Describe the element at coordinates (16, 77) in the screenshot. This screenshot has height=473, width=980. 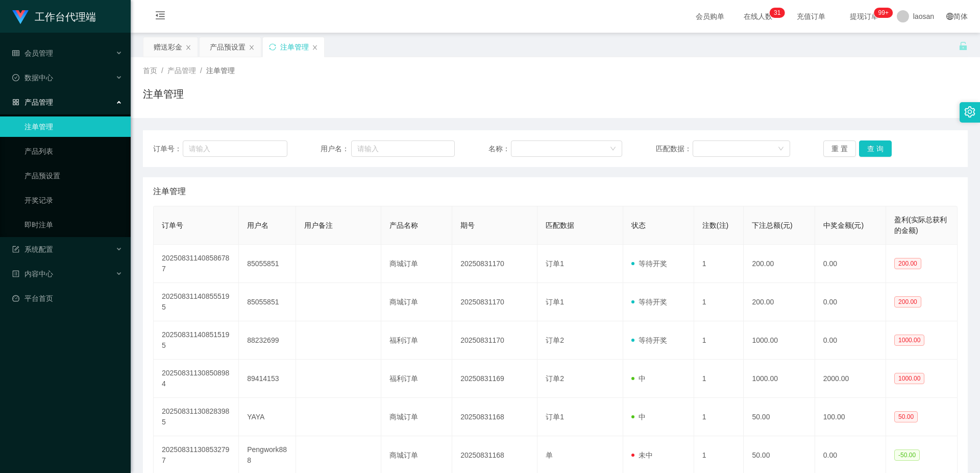
I see `i: 图标: check-circle-o` at that location.